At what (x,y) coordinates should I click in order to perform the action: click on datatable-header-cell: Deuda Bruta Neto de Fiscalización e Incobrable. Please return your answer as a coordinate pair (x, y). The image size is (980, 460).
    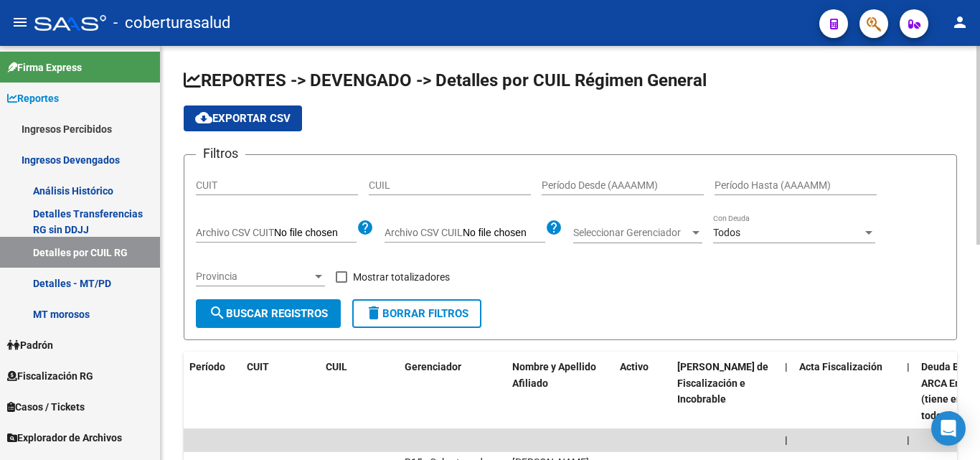
    Looking at the image, I should click on (725, 391).